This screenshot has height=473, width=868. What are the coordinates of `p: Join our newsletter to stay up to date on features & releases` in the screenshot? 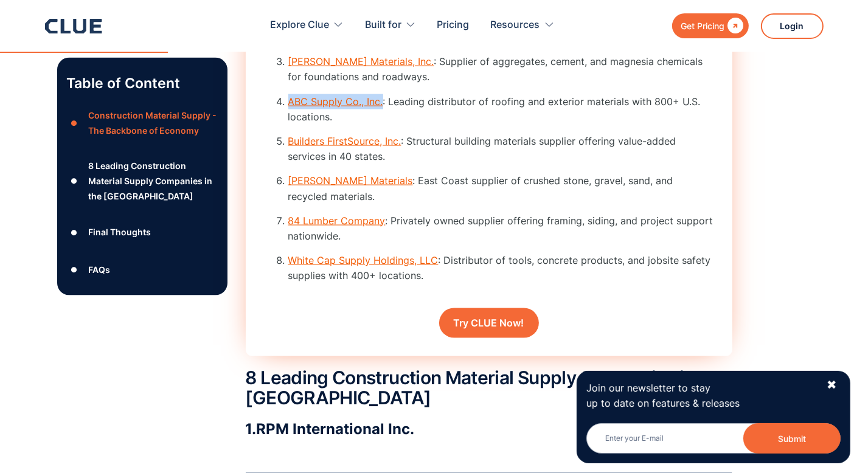 It's located at (701, 396).